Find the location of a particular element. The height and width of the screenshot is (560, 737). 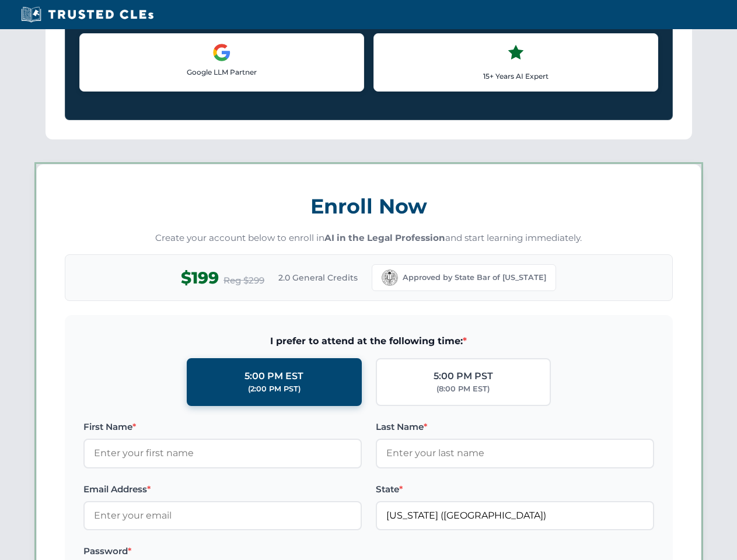

img: Trusted CLEs is located at coordinates (87, 15).